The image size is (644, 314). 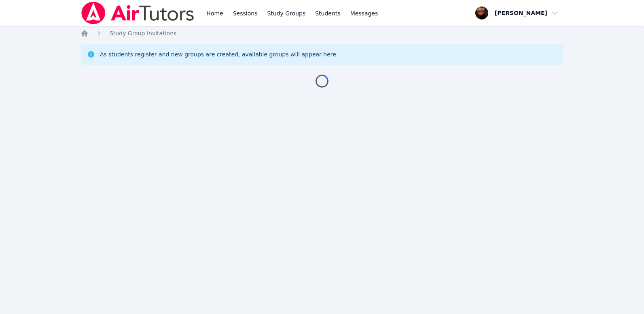 I want to click on a: Study Group Invitations, so click(x=143, y=33).